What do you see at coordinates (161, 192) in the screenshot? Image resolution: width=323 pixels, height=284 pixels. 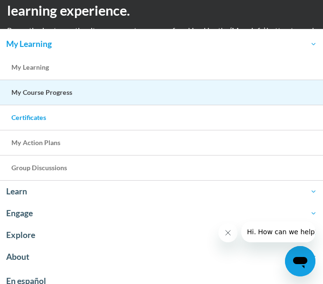 I see `span: Learn` at bounding box center [161, 192].